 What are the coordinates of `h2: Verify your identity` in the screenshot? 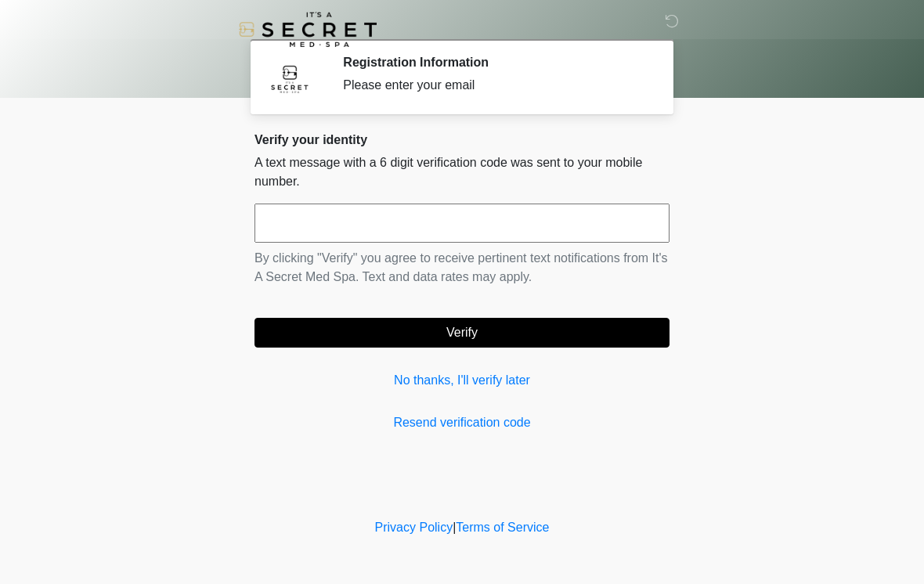 It's located at (462, 140).